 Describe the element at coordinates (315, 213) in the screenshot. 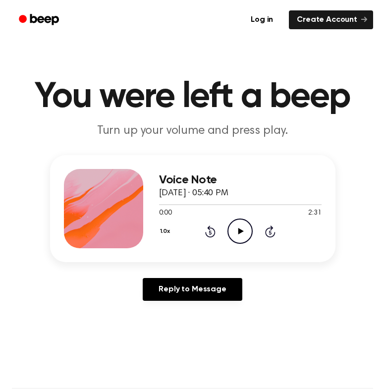

I see `span: 2:31` at that location.